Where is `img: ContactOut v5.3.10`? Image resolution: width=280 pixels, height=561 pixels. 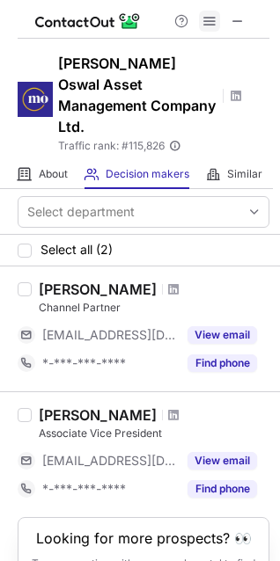 img: ContactOut v5.3.10 is located at coordinates (88, 21).